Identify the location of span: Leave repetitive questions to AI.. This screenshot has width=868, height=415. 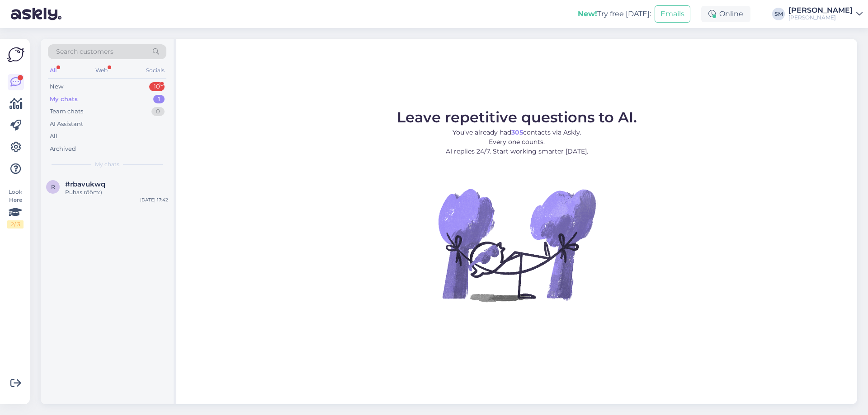
(516, 117).